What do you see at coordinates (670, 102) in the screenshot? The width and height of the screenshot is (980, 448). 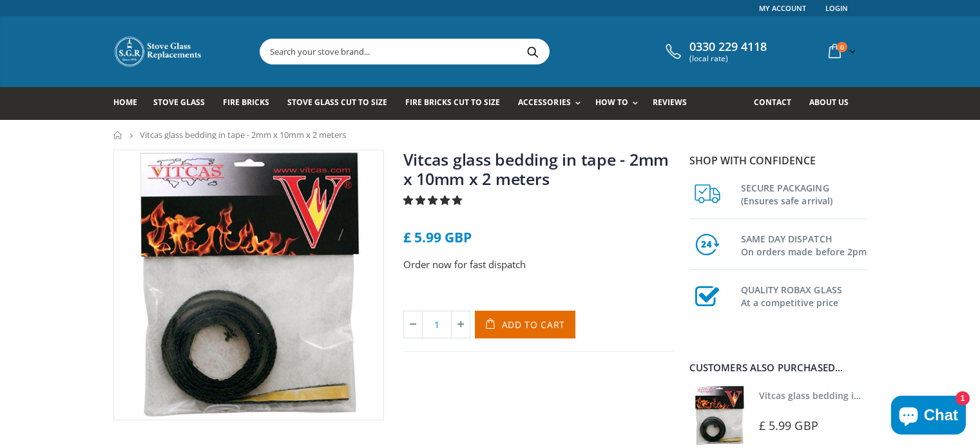 I see `span: Reviews` at bounding box center [670, 102].